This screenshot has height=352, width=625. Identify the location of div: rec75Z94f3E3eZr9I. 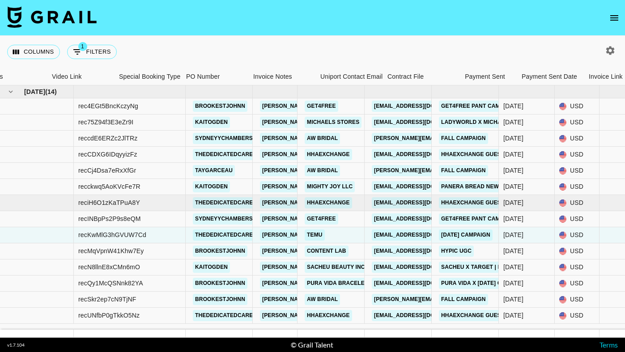
(106, 122).